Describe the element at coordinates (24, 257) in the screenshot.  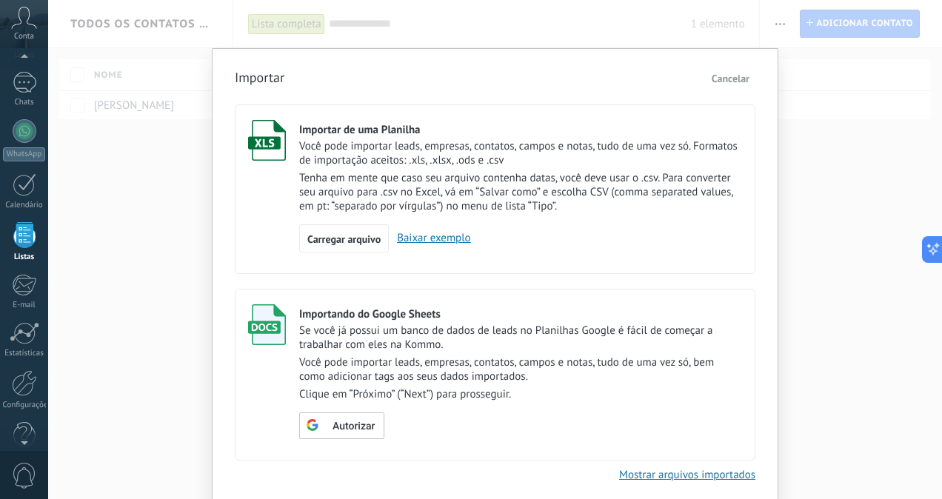
I see `div: Listas` at that location.